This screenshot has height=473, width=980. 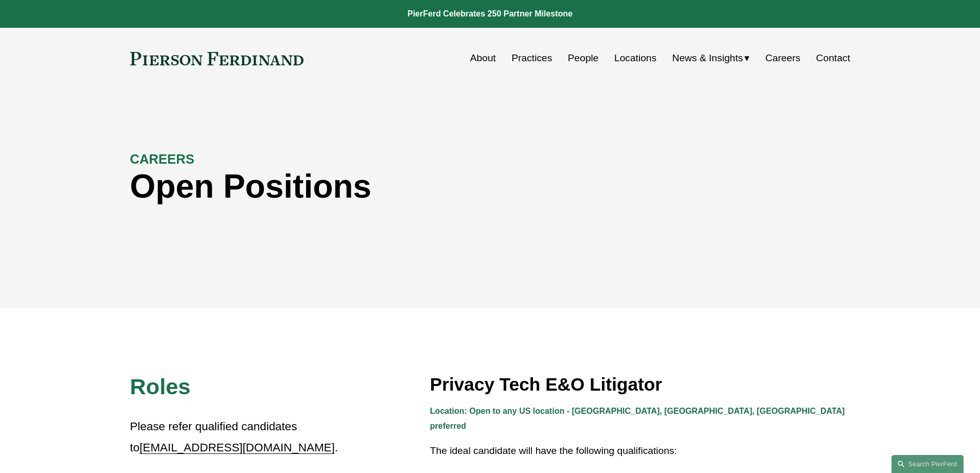 What do you see at coordinates (400, 186) in the screenshot?
I see `h1: Open Positions` at bounding box center [400, 186].